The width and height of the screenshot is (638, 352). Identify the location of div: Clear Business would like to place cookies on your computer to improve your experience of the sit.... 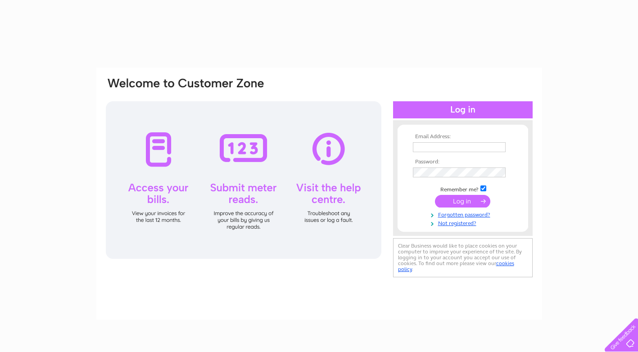
(463, 257).